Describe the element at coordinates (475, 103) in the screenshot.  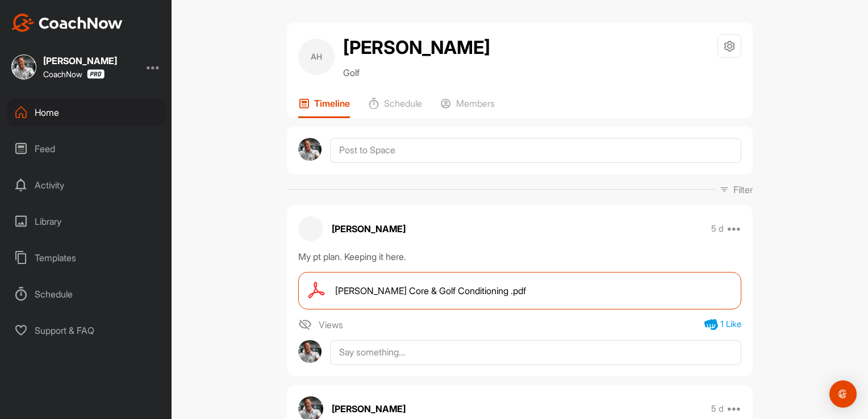
I see `p: Members` at that location.